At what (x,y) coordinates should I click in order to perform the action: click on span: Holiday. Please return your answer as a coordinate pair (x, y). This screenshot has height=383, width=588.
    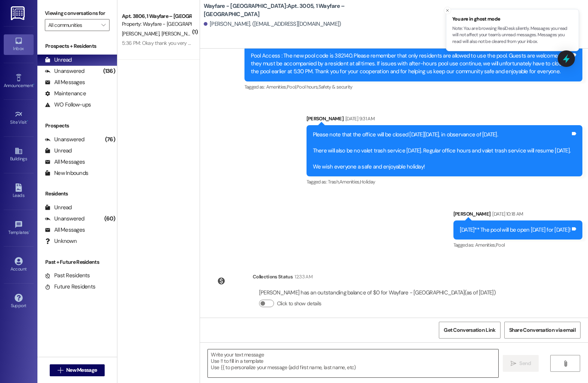
    Looking at the image, I should click on (367, 182).